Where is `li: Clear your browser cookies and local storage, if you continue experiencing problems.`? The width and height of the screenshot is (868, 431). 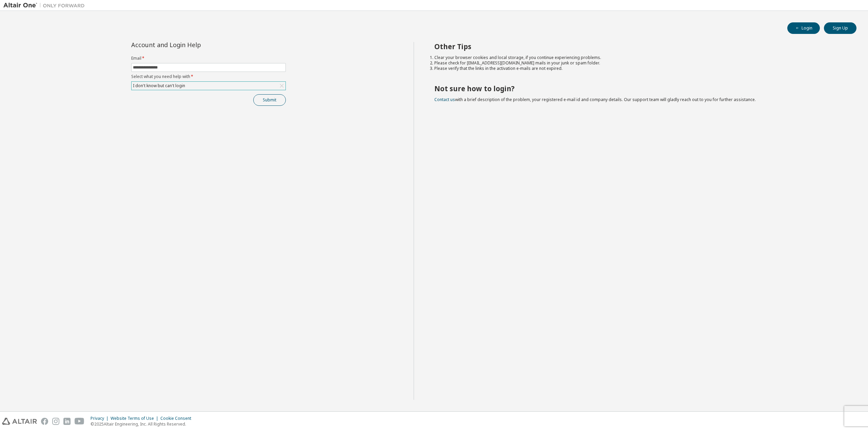
li: Clear your browser cookies and local storage, if you continue experiencing problems. is located at coordinates (639, 58).